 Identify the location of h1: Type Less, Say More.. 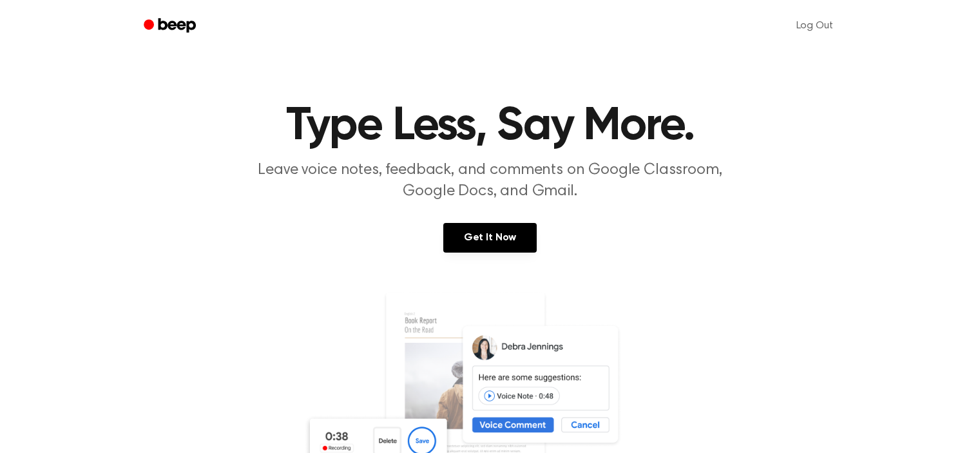
(490, 126).